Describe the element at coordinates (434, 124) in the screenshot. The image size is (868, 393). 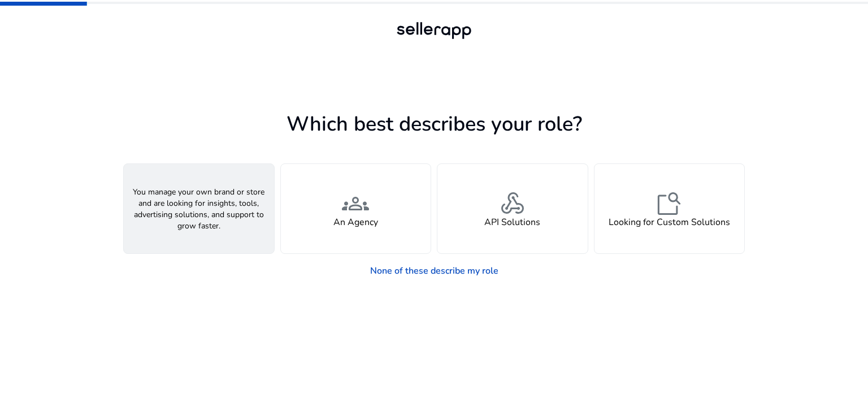
I see `h1: Which best describes your role?` at that location.